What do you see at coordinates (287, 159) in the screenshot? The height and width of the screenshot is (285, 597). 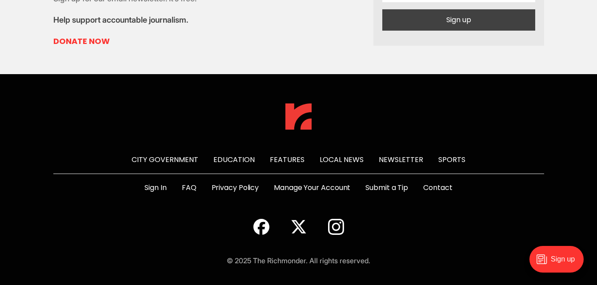 I see `a: Features` at bounding box center [287, 159].